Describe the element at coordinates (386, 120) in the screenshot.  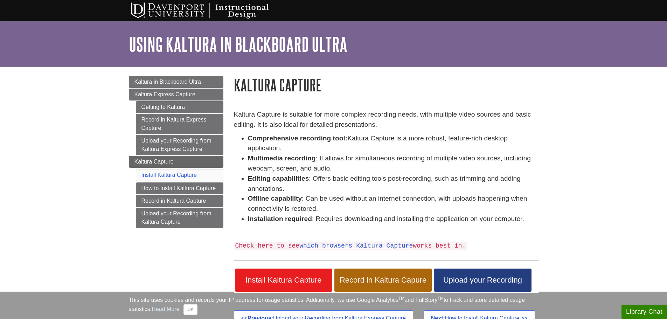
I see `p: Kaltura Capture is suitable for more complex recording needs, with multiple video sources and bas...` at that location.